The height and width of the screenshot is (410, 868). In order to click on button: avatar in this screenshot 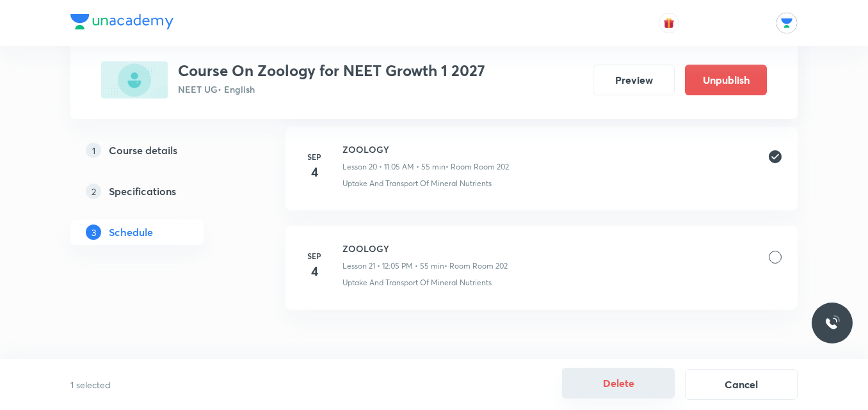, I will do `click(669, 23)`.